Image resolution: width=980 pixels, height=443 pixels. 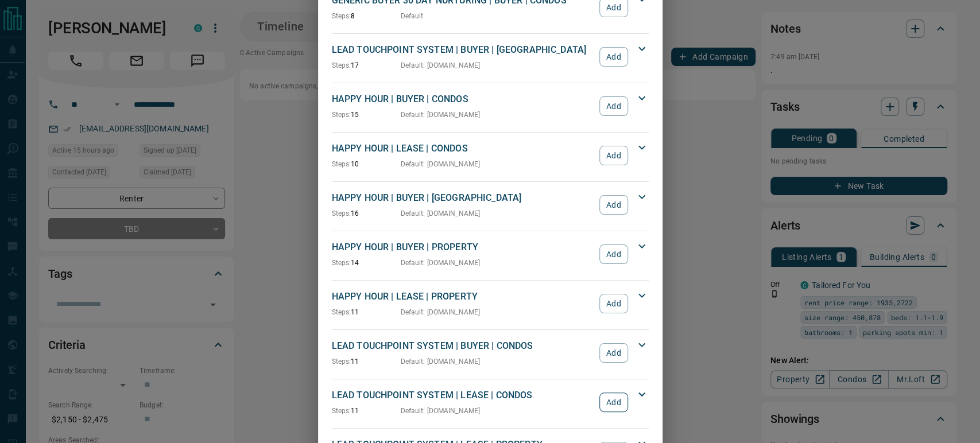 I want to click on p: 8, so click(x=366, y=16).